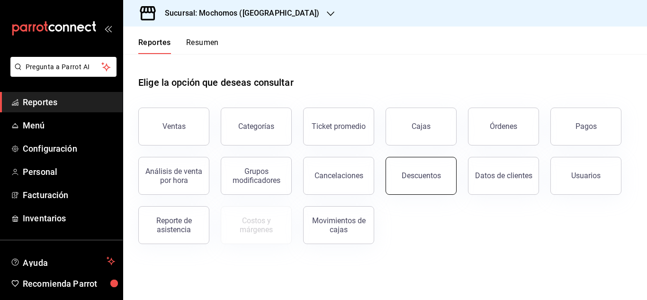 This screenshot has height=300, width=647. I want to click on div: Descuentos, so click(421, 175).